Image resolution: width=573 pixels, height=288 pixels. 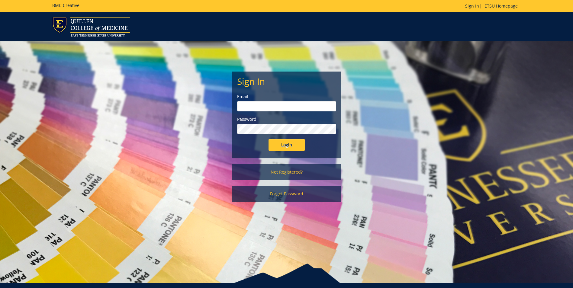 What do you see at coordinates (472, 6) in the screenshot?
I see `a: Sign In` at bounding box center [472, 6].